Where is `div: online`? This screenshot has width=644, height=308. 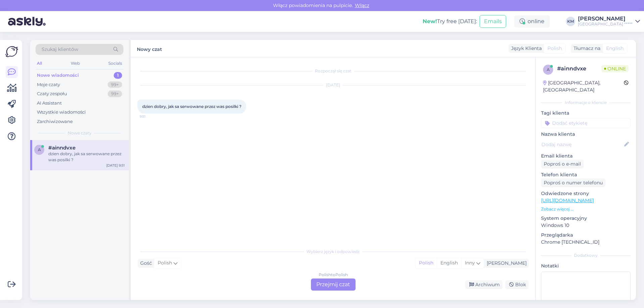 div: online is located at coordinates (532, 21).